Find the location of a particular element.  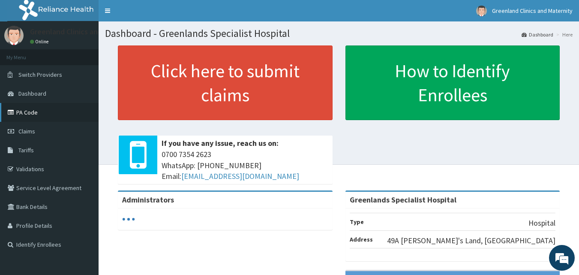

li: Here is located at coordinates (563, 34).